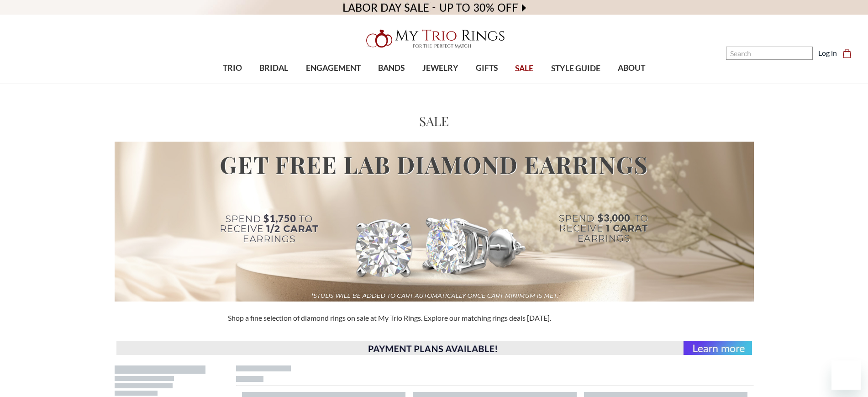 Image resolution: width=868 pixels, height=397 pixels. Describe the element at coordinates (524, 69) in the screenshot. I see `a: SALE` at that location.